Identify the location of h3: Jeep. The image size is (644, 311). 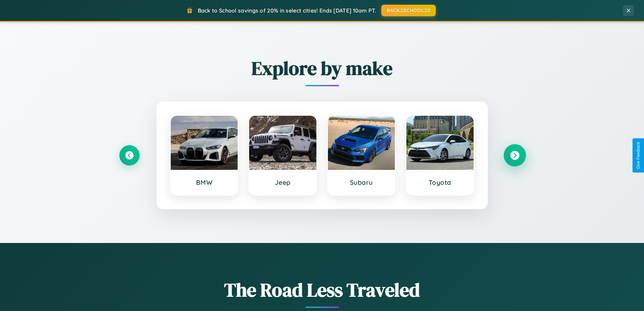
(282, 182).